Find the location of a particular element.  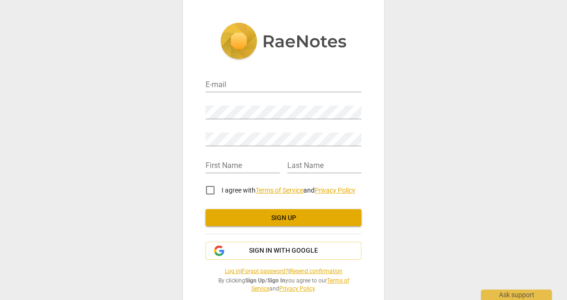

a: Resend confirmation is located at coordinates (316, 271).